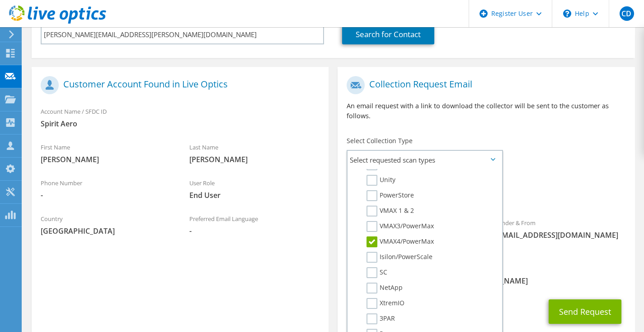 This screenshot has width=644, height=332. What do you see at coordinates (400, 242) in the screenshot?
I see `label: VMAX4/PowerMax` at bounding box center [400, 242].